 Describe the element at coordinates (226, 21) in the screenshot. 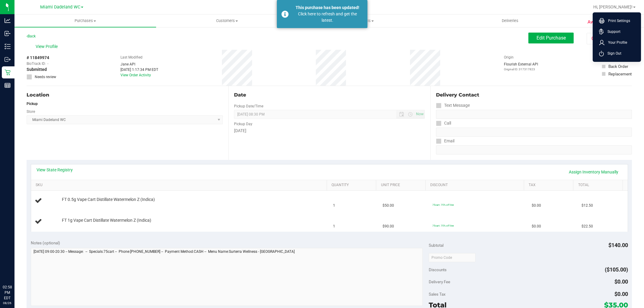

I see `span: Customers` at that location.